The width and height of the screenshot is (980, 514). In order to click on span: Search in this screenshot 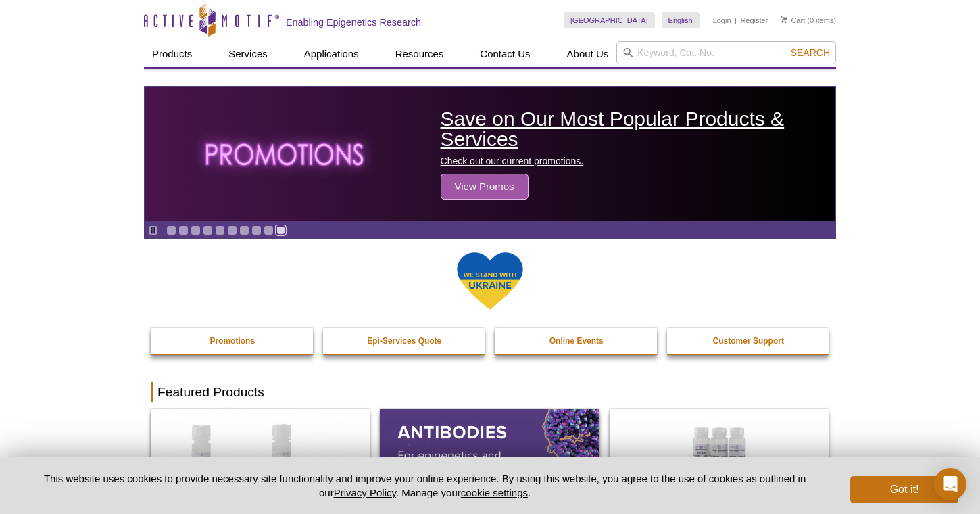, I will do `click(810, 53)`.